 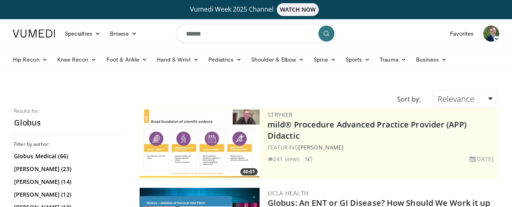 What do you see at coordinates (465, 99) in the screenshot?
I see `a: Relevance` at bounding box center [465, 99].